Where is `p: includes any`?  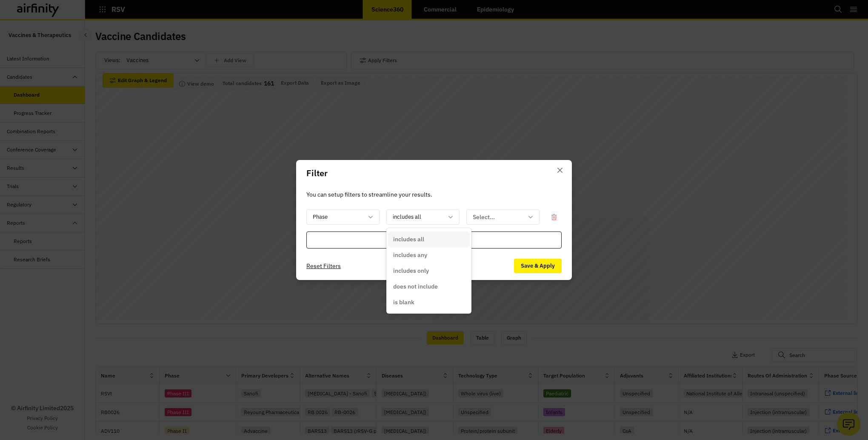
p: includes any is located at coordinates (410, 255).